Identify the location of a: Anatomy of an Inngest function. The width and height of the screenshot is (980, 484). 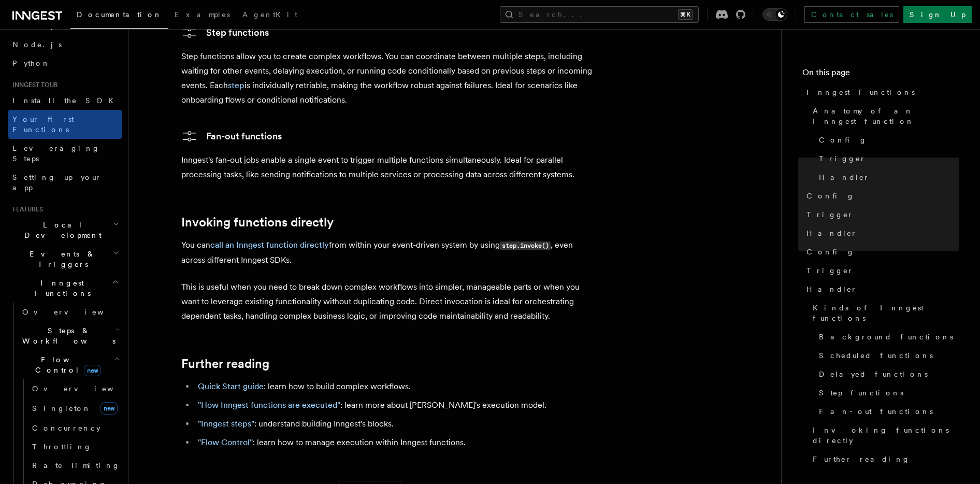
(884, 116).